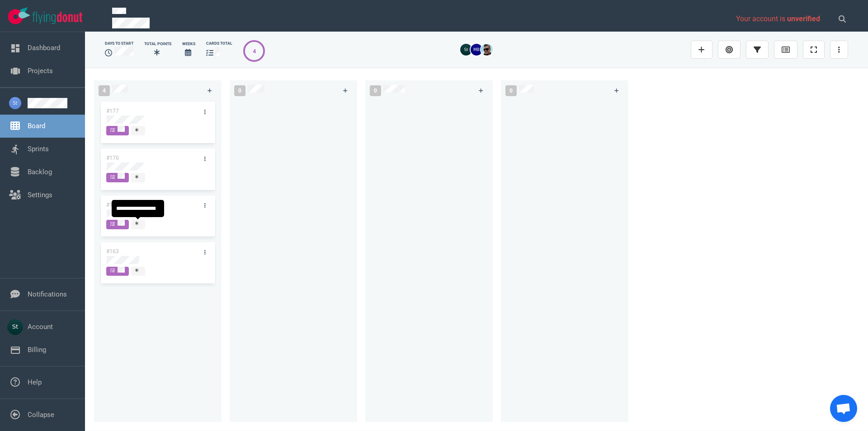 This screenshot has height=431, width=868. Describe the element at coordinates (189, 44) in the screenshot. I see `div: Weeks` at that location.